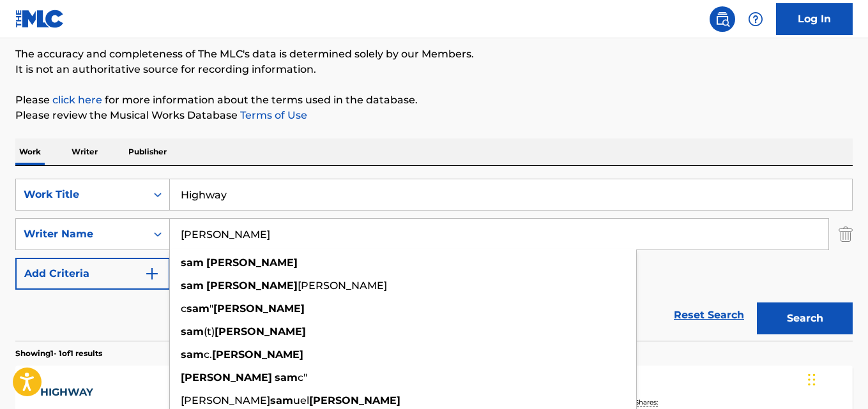 The height and width of the screenshot is (409, 868). I want to click on div: Work Title, so click(81, 194).